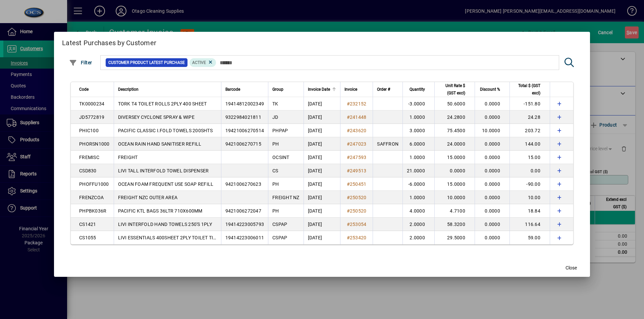 Image resolution: width=644 pixels, height=319 pixels. What do you see at coordinates (91, 104) in the screenshot?
I see `span: TK0000234` at bounding box center [91, 104].